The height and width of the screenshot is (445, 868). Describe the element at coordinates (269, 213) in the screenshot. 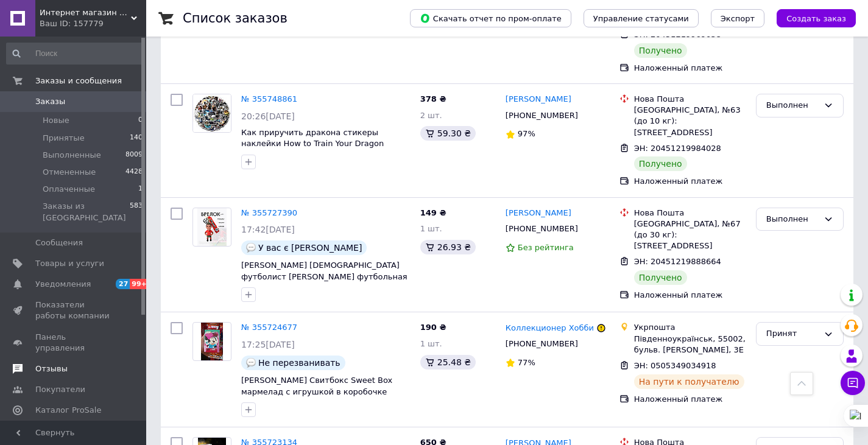

I see `a: № 355727390` at that location.